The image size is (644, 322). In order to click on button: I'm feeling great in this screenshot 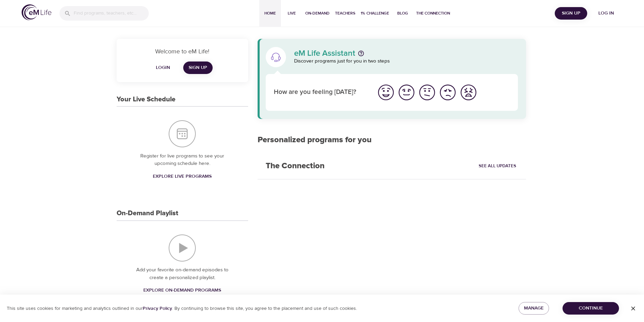, I will do `click(386, 92)`.